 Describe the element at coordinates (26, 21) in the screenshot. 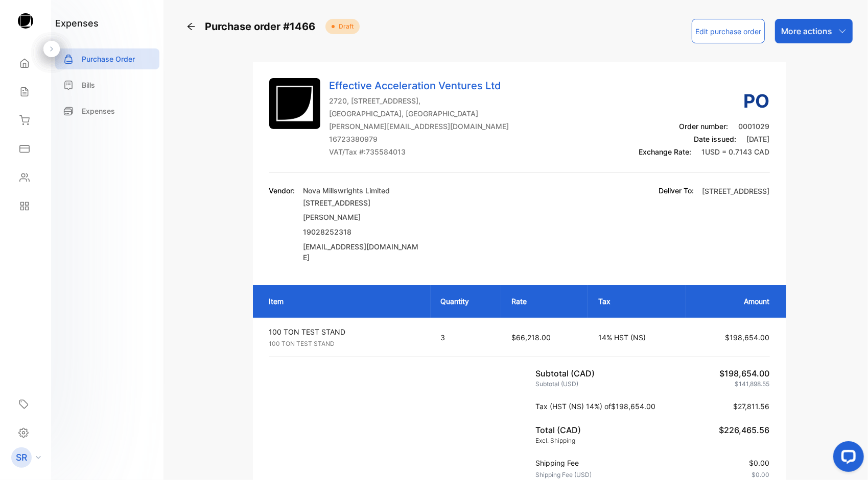

I see `img: logo` at that location.